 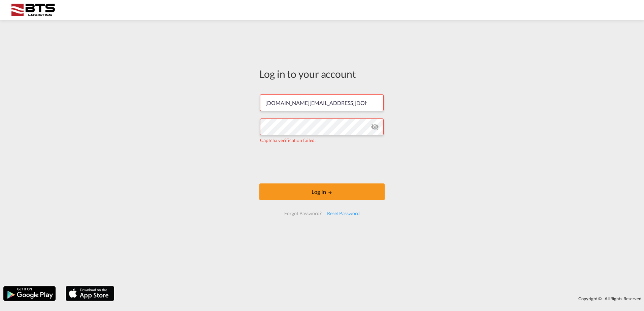 I want to click on button: LOGIN, so click(x=322, y=192).